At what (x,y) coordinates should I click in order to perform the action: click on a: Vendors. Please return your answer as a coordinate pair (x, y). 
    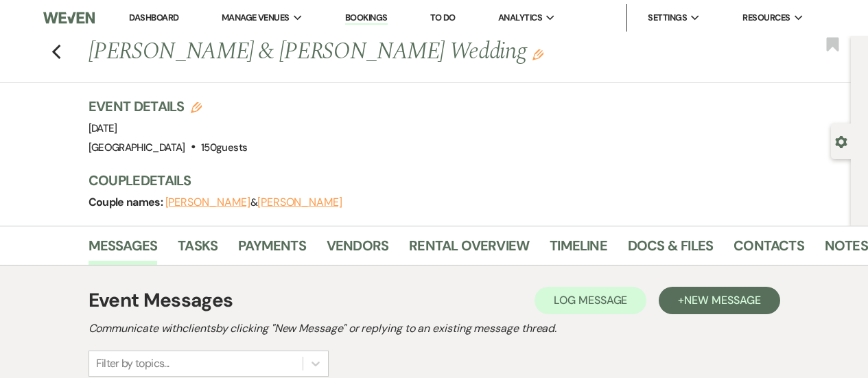
    Looking at the image, I should click on (358, 249).